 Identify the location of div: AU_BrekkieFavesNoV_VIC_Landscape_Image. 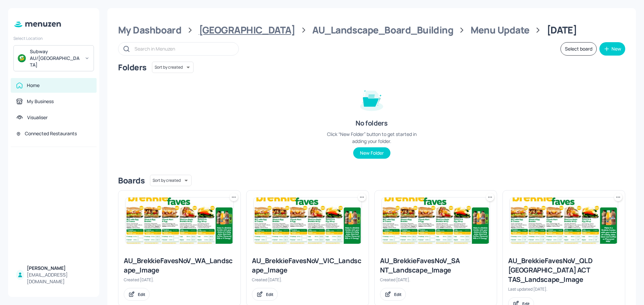
(308, 265).